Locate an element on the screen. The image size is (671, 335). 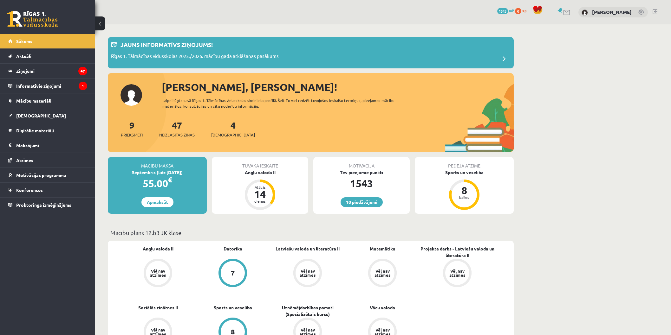
img: Kristers Vimba is located at coordinates (585, 13).